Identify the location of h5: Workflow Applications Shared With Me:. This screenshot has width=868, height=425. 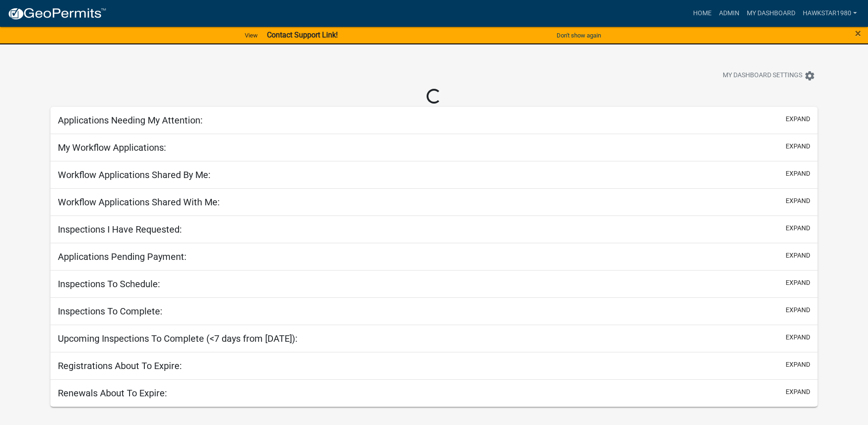
(139, 202).